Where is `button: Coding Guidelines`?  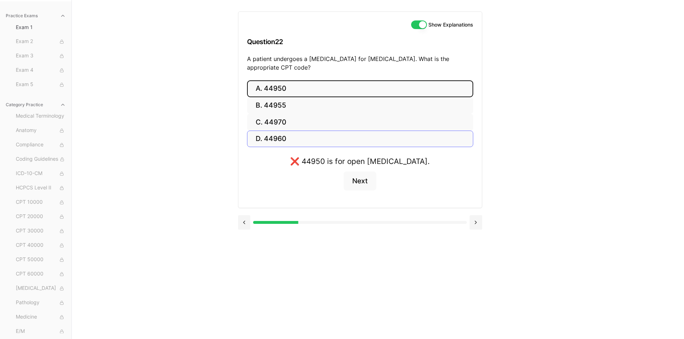
button: Coding Guidelines is located at coordinates (41, 159).